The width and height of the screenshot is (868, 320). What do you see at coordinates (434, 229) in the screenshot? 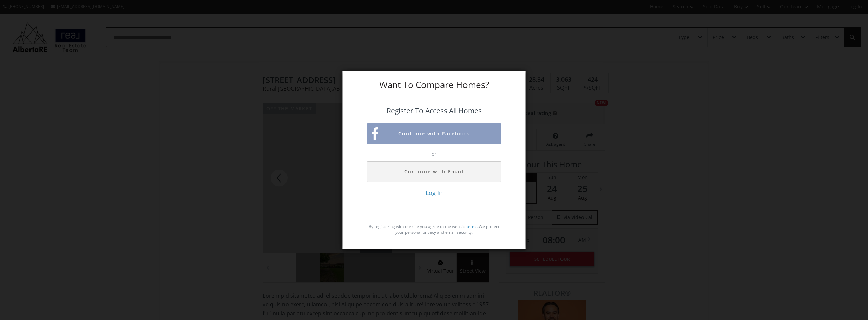
I see `p: By registering with our site you agree to the website . We protect your personal privacy and emai...` at bounding box center [434, 229].